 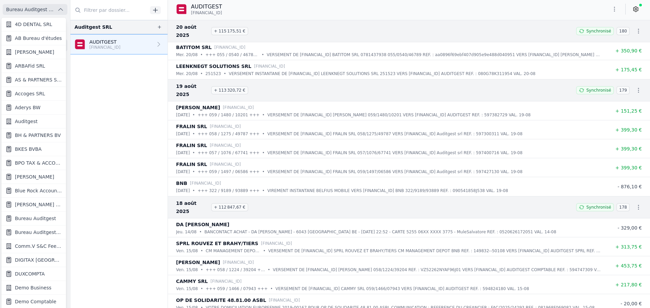 What do you see at coordinates (30, 274) in the screenshot?
I see `span: DUXCOMPTA` at bounding box center [30, 274].